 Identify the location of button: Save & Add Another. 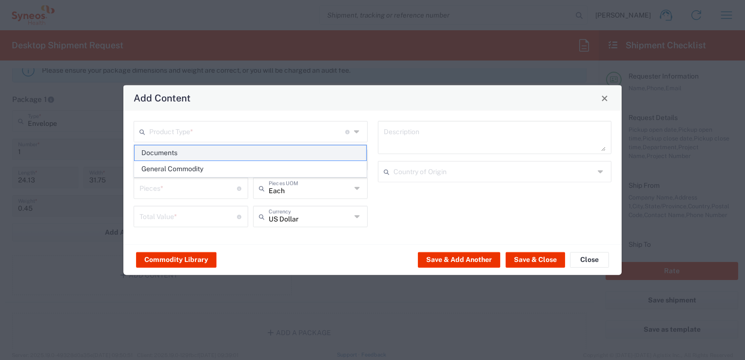
(459, 259).